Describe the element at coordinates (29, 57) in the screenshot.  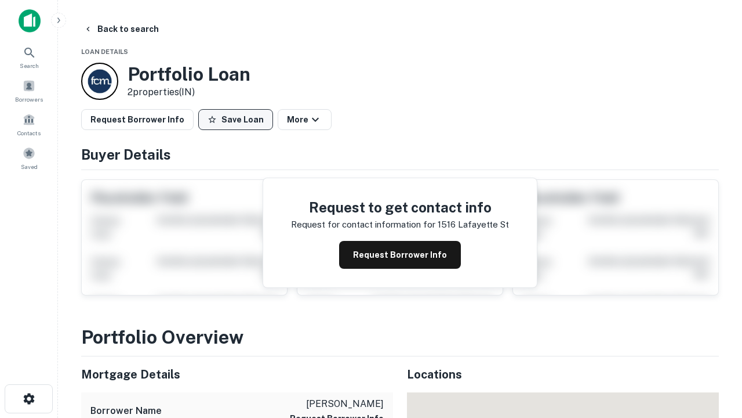
I see `div: Search` at that location.